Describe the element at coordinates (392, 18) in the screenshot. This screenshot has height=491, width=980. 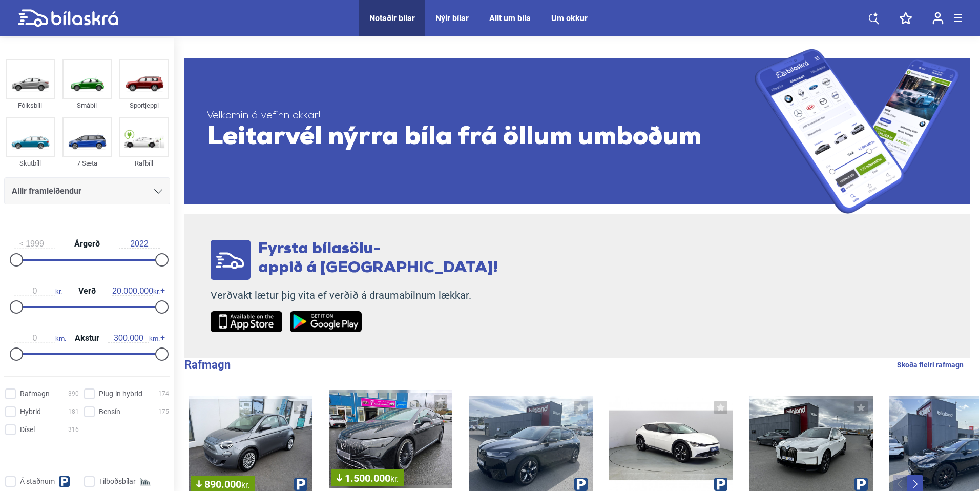
I see `div: Notaðir bílar` at that location.